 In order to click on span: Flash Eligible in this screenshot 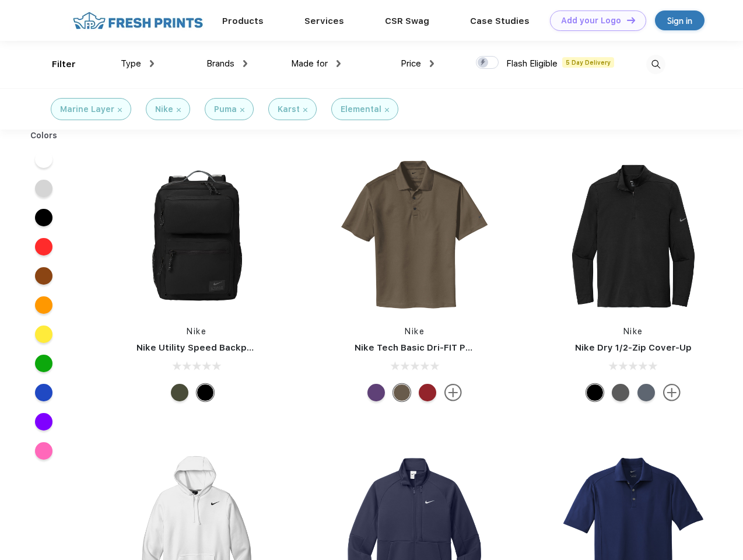, I will do `click(532, 64)`.